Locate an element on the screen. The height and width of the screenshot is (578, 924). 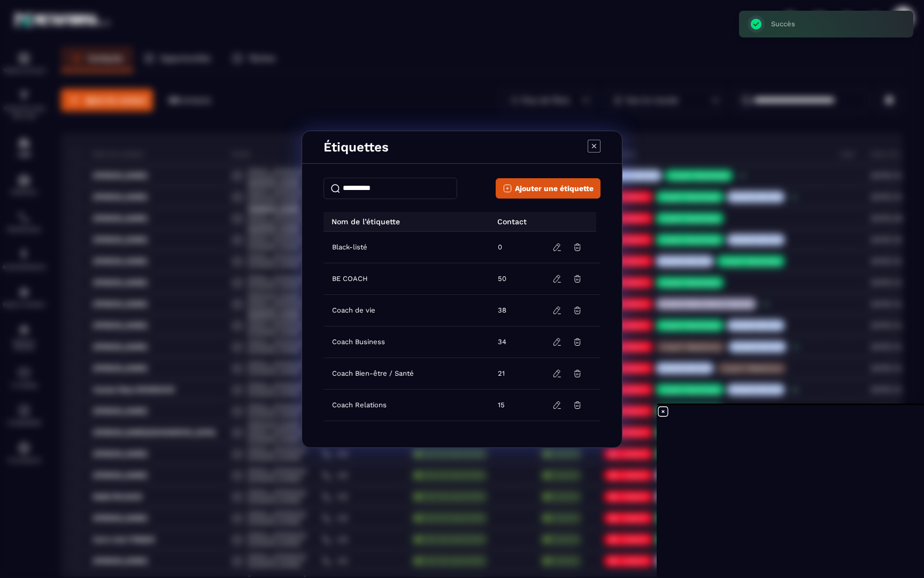
p: Contact is located at coordinates (508, 221).